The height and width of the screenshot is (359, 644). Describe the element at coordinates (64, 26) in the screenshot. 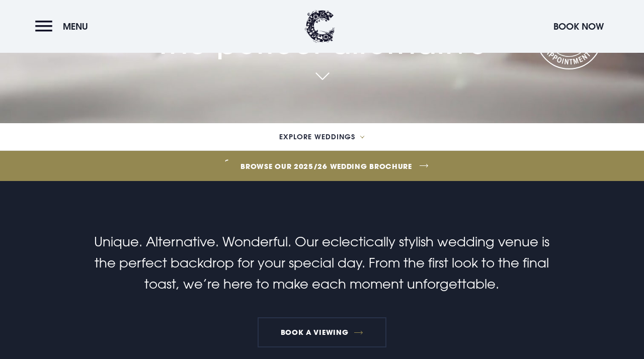

I see `button: Menu` at that location.